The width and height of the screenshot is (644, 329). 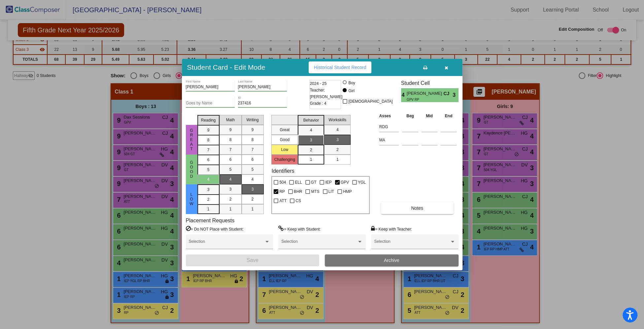 I want to click on span: Math, so click(x=230, y=120).